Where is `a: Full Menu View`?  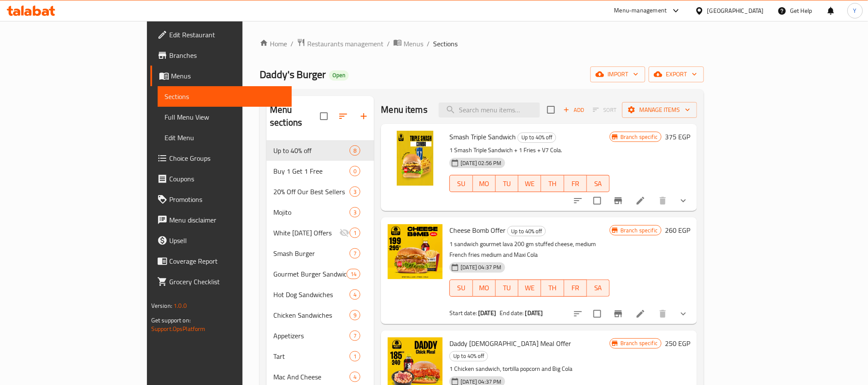 a: Full Menu View is located at coordinates (224, 118).